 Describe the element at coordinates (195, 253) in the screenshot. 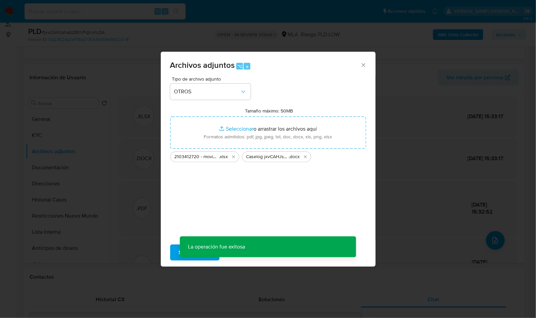

I see `button: Subir archivo` at that location.